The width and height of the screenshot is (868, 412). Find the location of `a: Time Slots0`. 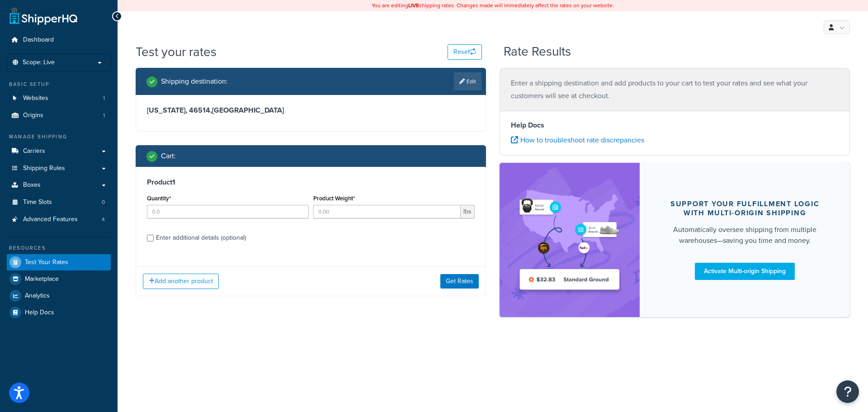

a: Time Slots0 is located at coordinates (59, 203).